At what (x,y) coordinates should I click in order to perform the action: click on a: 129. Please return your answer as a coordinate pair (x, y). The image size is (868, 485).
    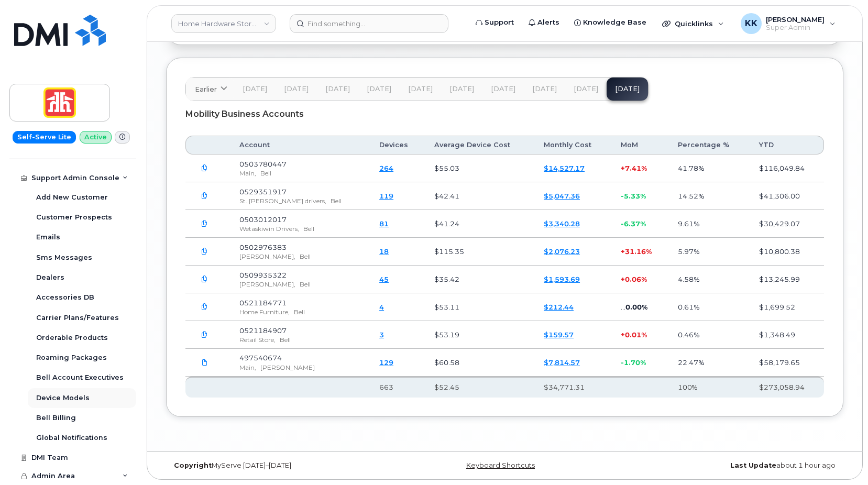
    Looking at the image, I should click on (386, 362).